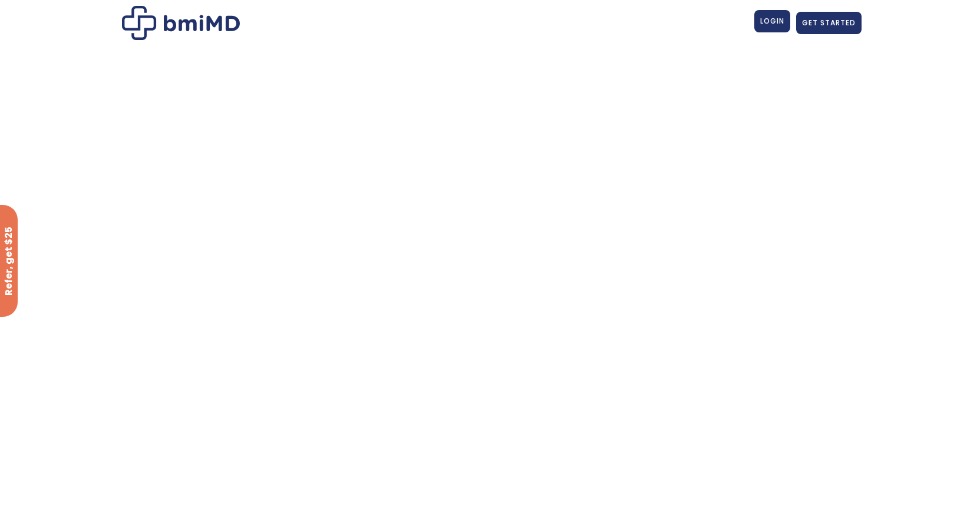 The width and height of the screenshot is (980, 527). I want to click on img: Patient Messaging Portal, so click(181, 23).